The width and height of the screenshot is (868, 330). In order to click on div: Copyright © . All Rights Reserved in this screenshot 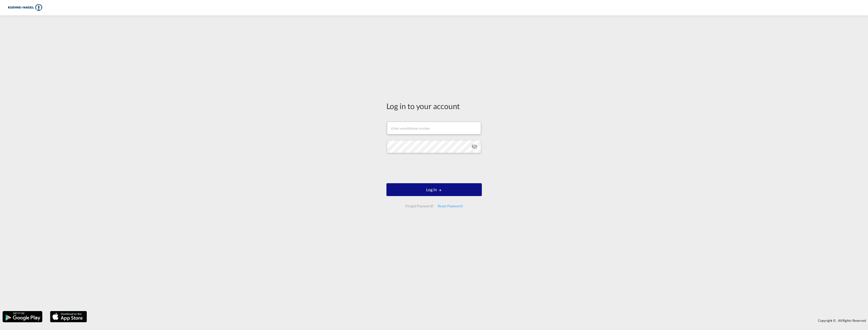, I will do `click(479, 320)`.